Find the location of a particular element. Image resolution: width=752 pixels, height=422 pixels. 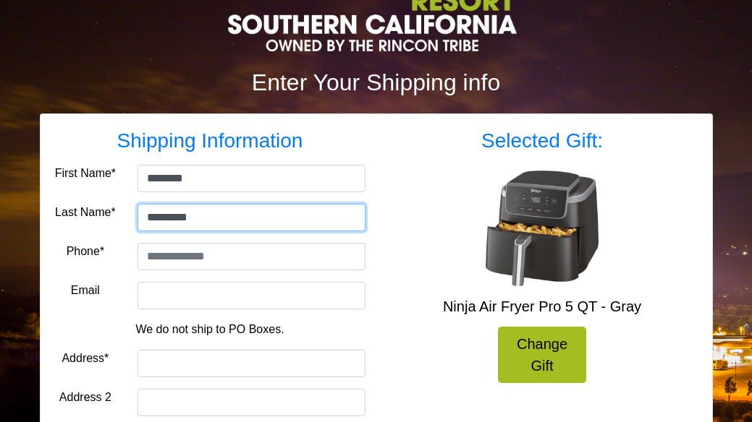

label: Address* is located at coordinates (85, 359).